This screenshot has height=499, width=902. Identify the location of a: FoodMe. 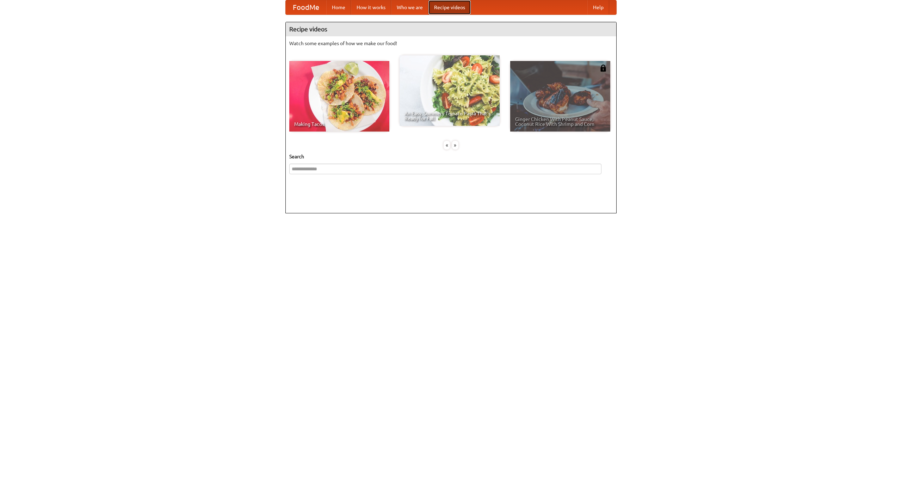
(306, 7).